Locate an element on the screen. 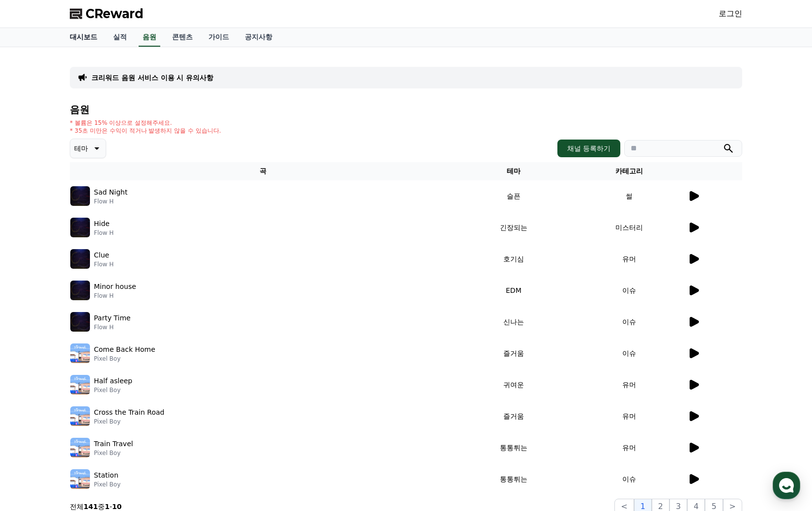 Image resolution: width=812 pixels, height=511 pixels. p: 크리워드 음원 서비스 이용 시 유의사항 is located at coordinates (152, 77).